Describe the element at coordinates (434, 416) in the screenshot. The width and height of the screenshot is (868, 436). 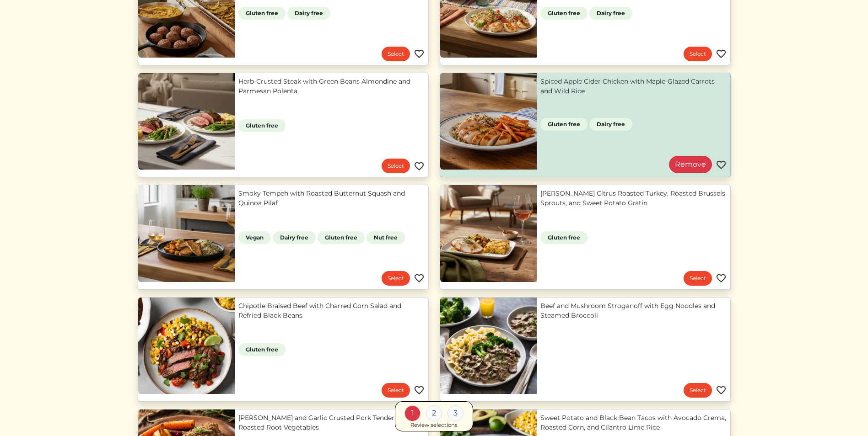
I see `a: 1 2 3 Review selections` at that location.